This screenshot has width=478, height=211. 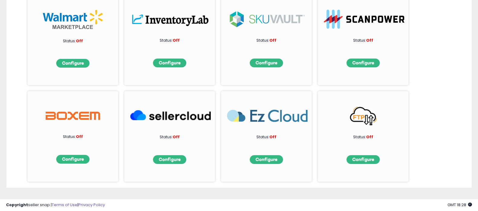 I want to click on img: EzCloud_266x63.png, so click(x=267, y=116).